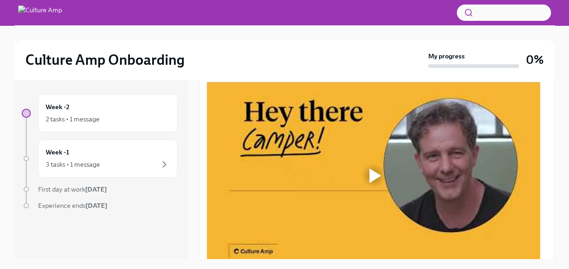 Image resolution: width=569 pixels, height=269 pixels. I want to click on h3: 0%, so click(535, 60).